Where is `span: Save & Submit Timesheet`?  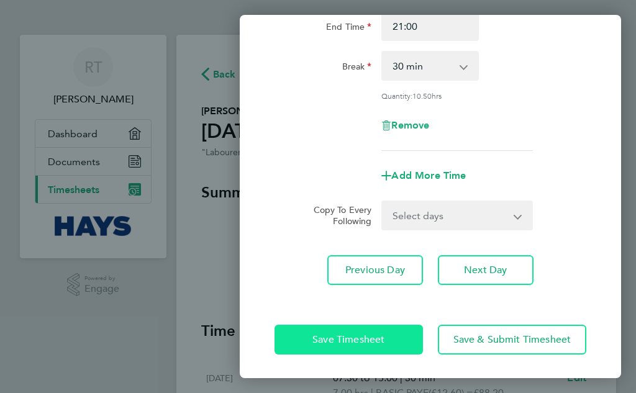
span: Save & Submit Timesheet is located at coordinates (512, 340).